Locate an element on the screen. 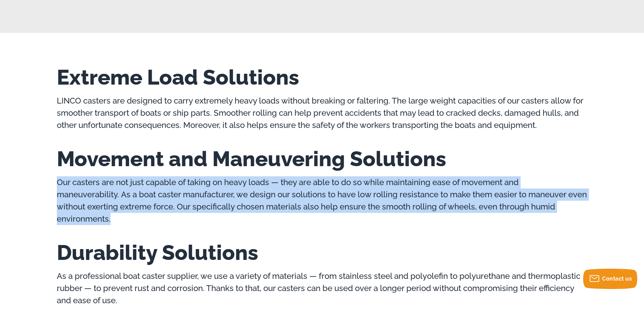  p: LINCO casters are designed to carry extremely heavy loads without breaking or faltering. The larg... is located at coordinates (322, 113).